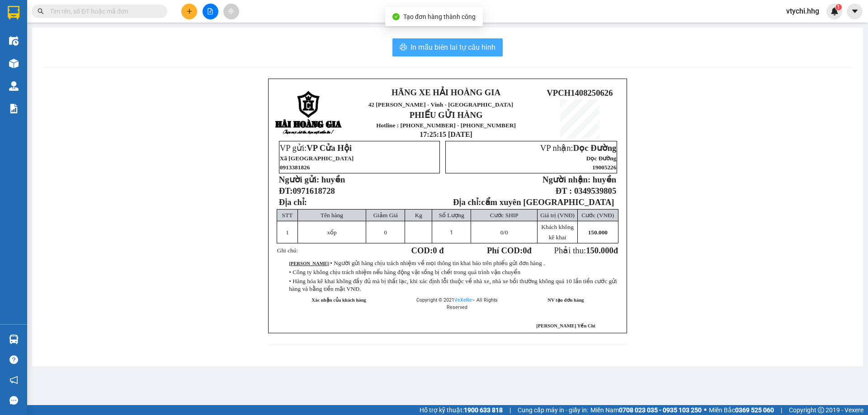  I want to click on span: In mẫu biên lai tự cấu hình, so click(453, 47).